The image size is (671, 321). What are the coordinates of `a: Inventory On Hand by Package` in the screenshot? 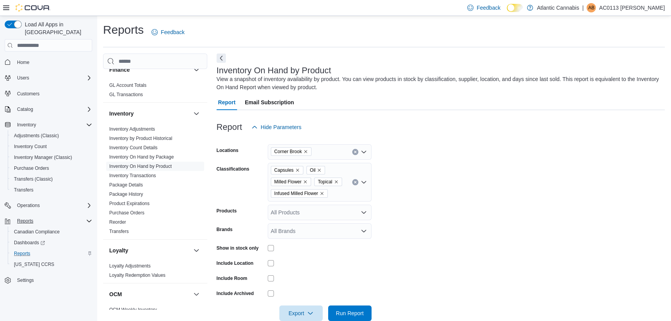 It's located at (141, 157).